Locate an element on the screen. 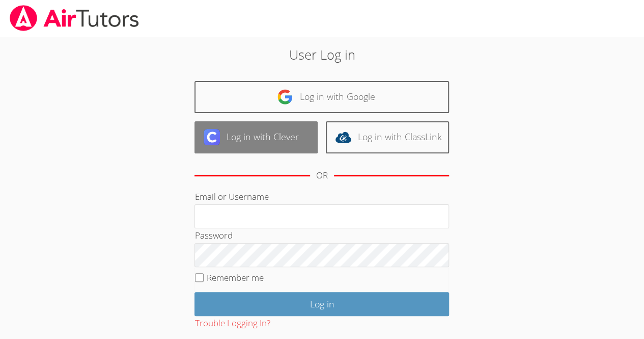  label: Email or Username is located at coordinates (231, 196).